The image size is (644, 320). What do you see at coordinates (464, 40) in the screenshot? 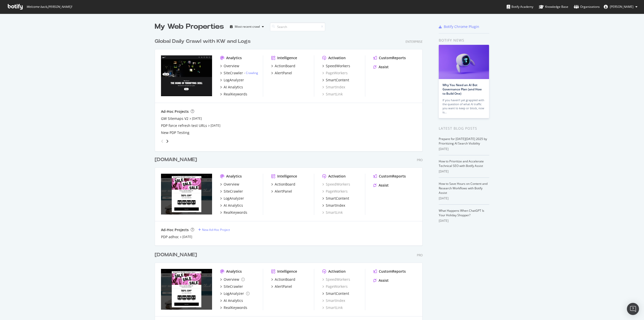
I see `div: Botify news` at bounding box center [464, 40].